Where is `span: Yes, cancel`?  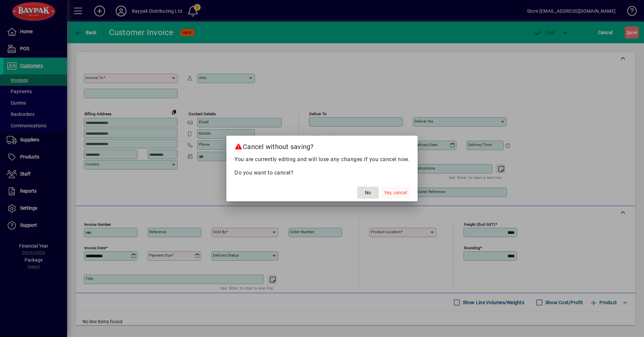
span: Yes, cancel is located at coordinates (395, 193).